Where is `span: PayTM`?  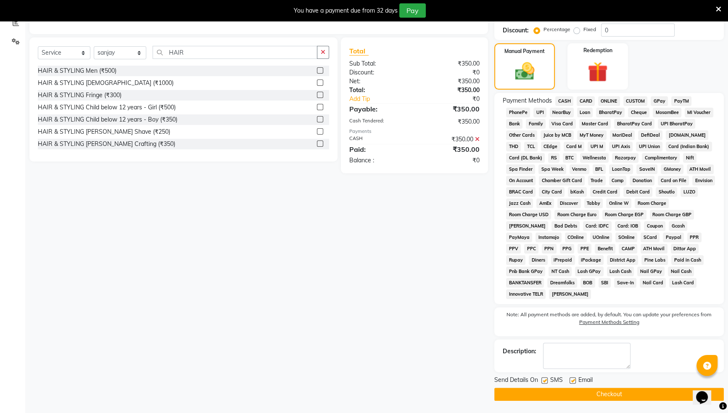
span: PayTM is located at coordinates (682, 101).